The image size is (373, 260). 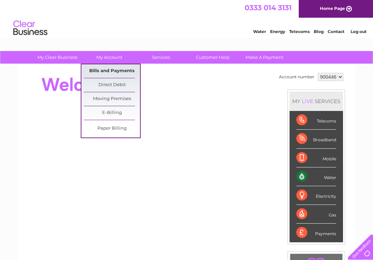 I want to click on div: Payments, so click(x=316, y=233).